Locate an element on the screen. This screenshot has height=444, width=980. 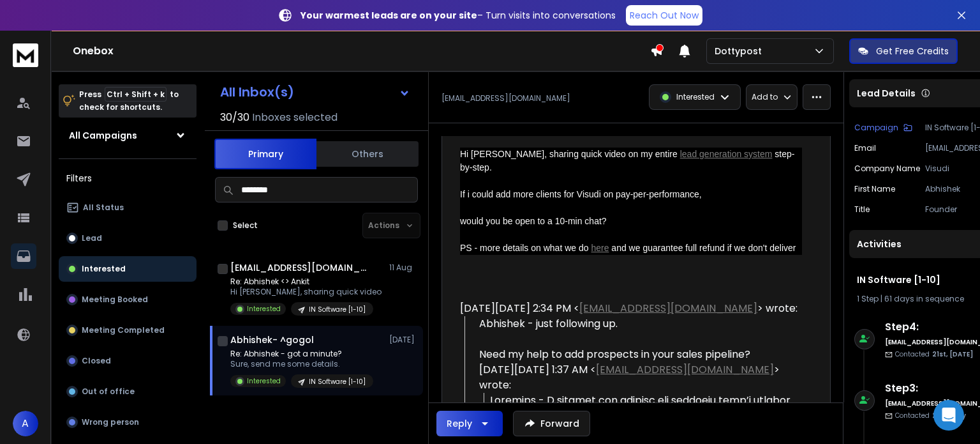
p: Wrong person is located at coordinates (110, 422).